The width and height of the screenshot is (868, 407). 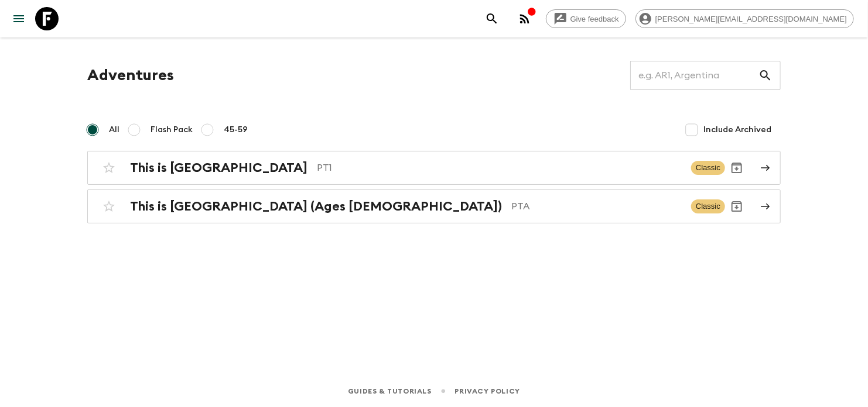 I want to click on a: Guides & Tutorials, so click(x=390, y=392).